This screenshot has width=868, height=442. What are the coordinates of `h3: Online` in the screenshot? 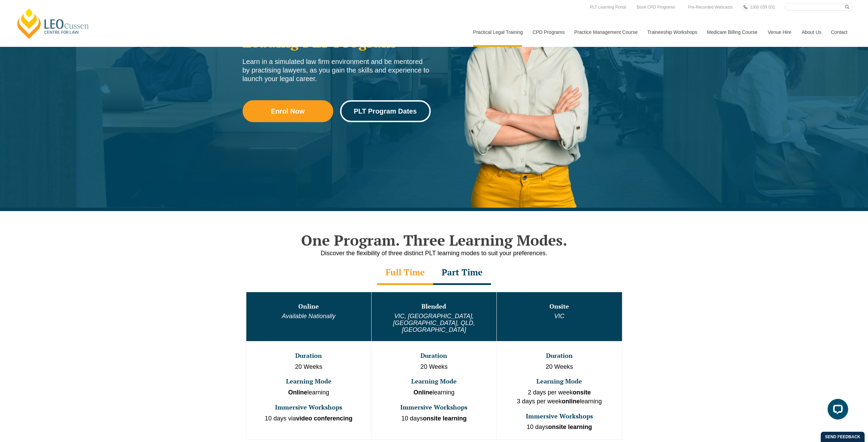 It's located at (309, 306).